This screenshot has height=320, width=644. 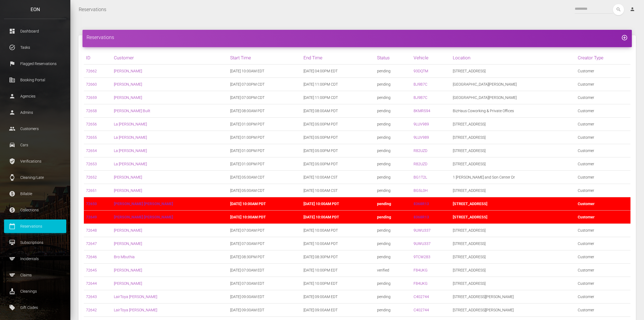 What do you see at coordinates (421, 71) in the screenshot?
I see `a: 93DQTM` at bounding box center [421, 71].